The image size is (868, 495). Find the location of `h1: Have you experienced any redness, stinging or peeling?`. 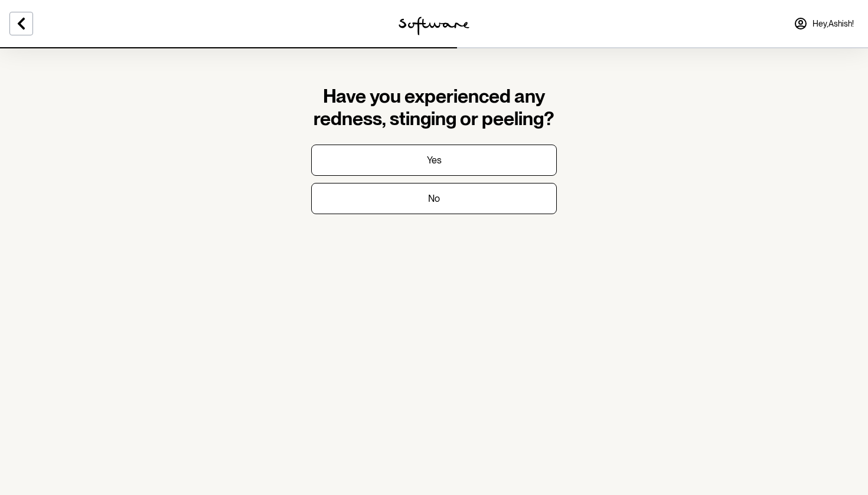

h1: Have you experienced any redness, stinging or peeling? is located at coordinates (434, 107).